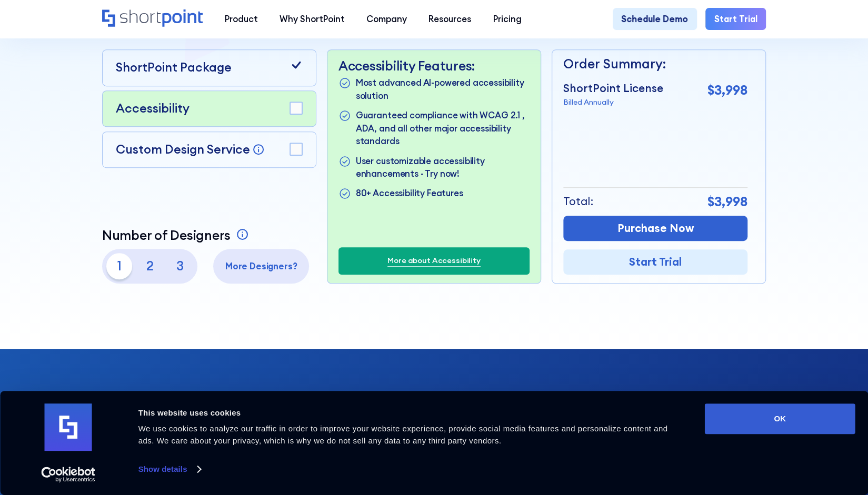 This screenshot has width=868, height=495. Describe the element at coordinates (507, 19) in the screenshot. I see `div: Pricing` at that location.